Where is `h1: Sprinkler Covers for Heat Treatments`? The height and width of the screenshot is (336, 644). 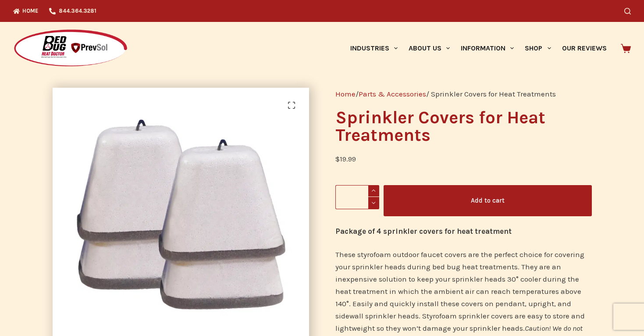
h1: Sprinkler Covers for Heat Treatments is located at coordinates (463, 127).